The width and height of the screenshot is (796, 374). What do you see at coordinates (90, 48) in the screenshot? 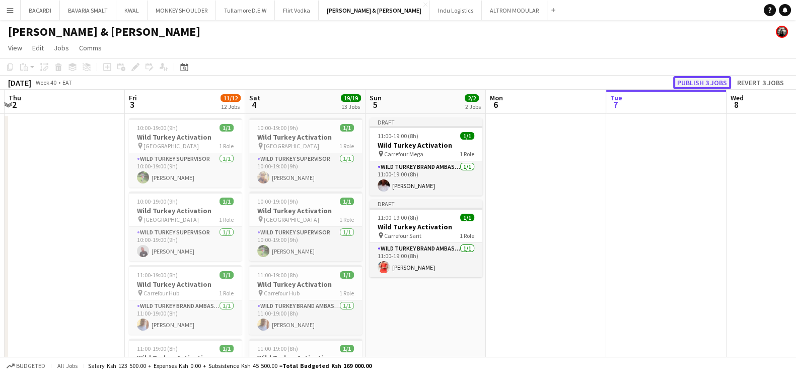
I see `a: Comms` at bounding box center [90, 48].